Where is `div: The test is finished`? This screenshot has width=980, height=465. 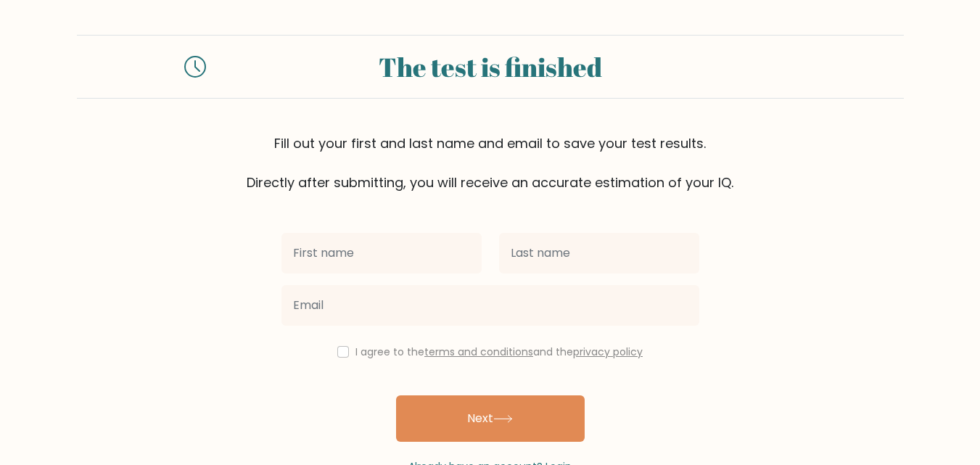
div: The test is finished is located at coordinates (490, 67).